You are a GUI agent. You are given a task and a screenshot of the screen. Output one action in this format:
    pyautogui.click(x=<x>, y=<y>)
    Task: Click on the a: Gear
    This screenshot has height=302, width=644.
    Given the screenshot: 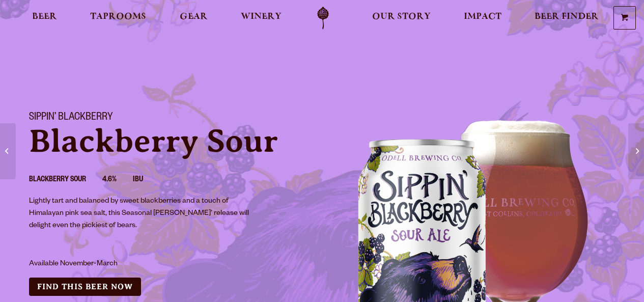 What is the action you would take?
    pyautogui.click(x=193, y=18)
    